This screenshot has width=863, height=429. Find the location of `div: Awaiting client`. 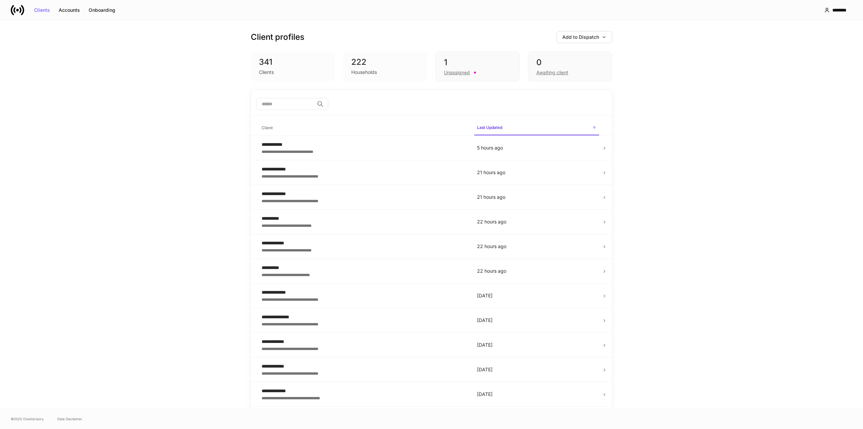

div: Awaiting client is located at coordinates (552, 73).